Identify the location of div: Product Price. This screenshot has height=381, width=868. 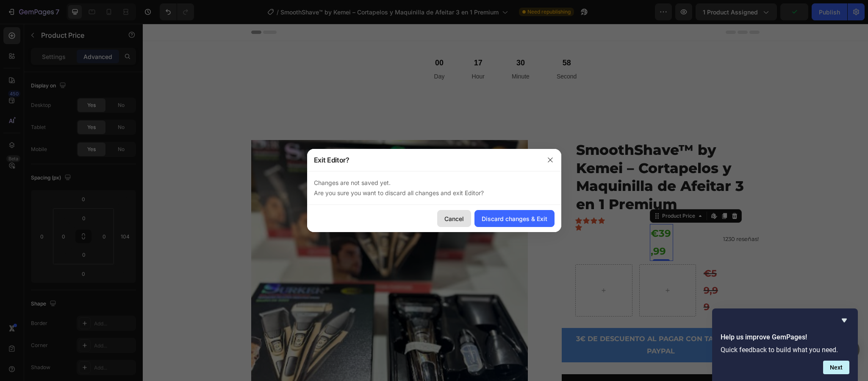
(536, 192).